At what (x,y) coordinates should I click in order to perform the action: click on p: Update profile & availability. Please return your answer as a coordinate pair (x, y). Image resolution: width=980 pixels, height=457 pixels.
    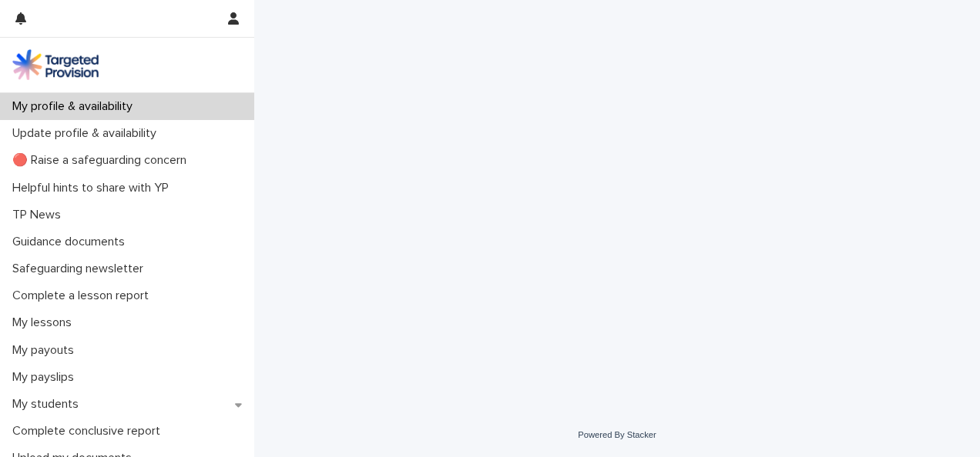
    Looking at the image, I should click on (87, 133).